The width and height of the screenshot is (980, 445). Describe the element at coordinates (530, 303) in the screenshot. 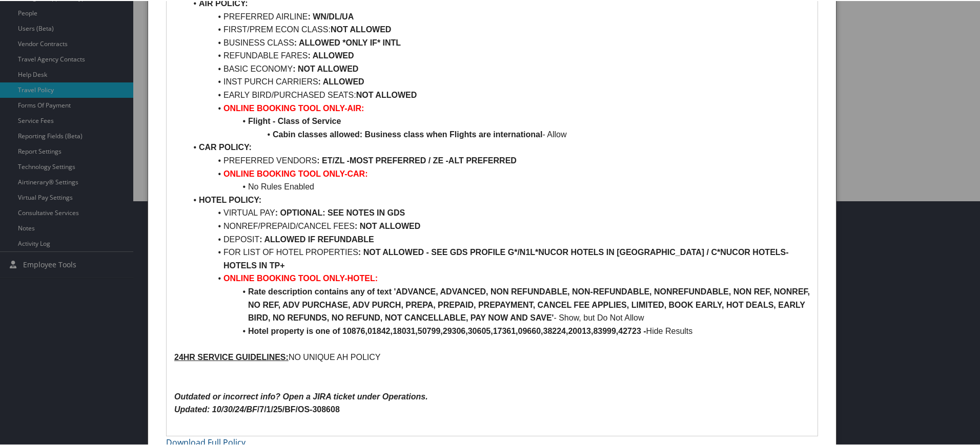

I see `strong: Rate description contains any of text 'ADVANCE, ADVANCED, NON REFUNDABLE, NON-REFUNDABLE, NONREFU...` at that location.